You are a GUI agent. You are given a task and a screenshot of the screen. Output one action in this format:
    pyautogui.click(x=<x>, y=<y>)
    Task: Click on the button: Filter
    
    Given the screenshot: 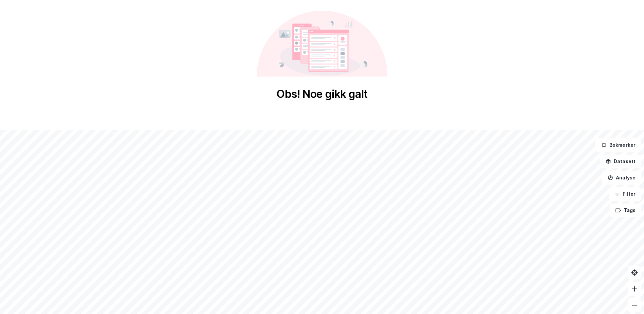 What is the action you would take?
    pyautogui.click(x=625, y=194)
    